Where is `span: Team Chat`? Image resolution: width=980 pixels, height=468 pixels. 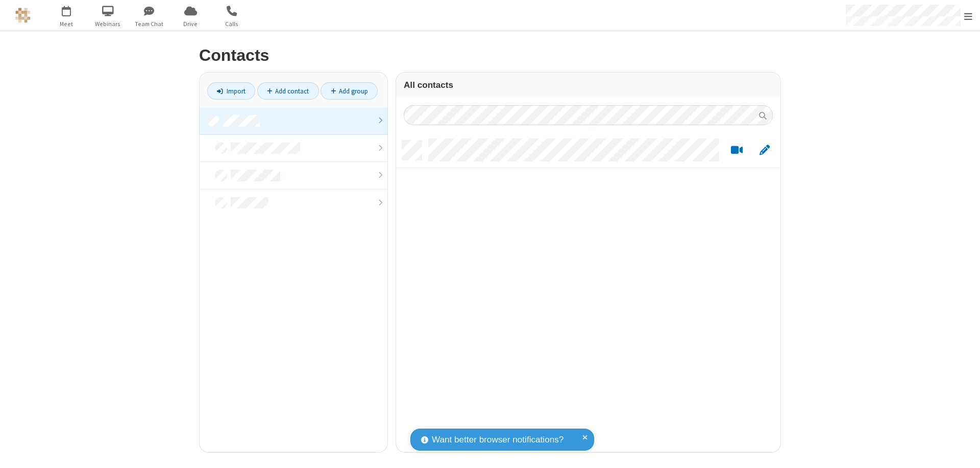 span: Team Chat is located at coordinates (149, 24).